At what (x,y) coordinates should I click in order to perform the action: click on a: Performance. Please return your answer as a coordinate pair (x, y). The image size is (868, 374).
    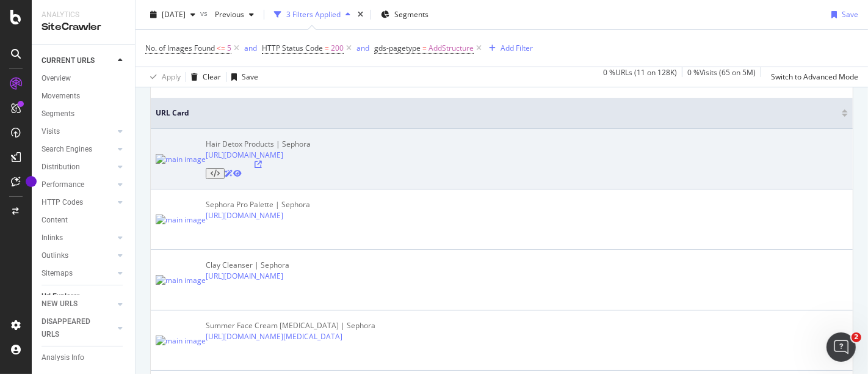
    Looking at the image, I should click on (78, 184).